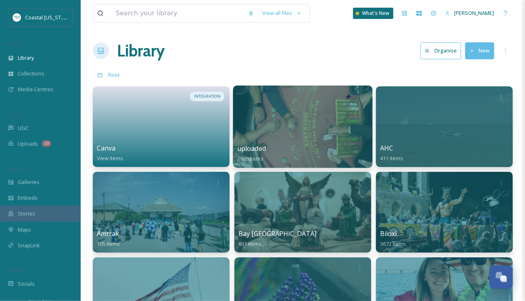  Describe the element at coordinates (250, 244) in the screenshot. I see `span: 691 items` at that location.